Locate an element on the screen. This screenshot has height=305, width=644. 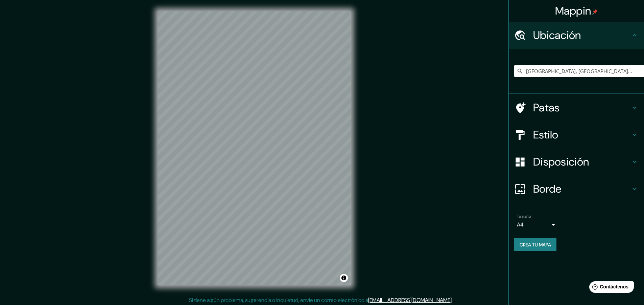
div: Disposición is located at coordinates (576, 162).